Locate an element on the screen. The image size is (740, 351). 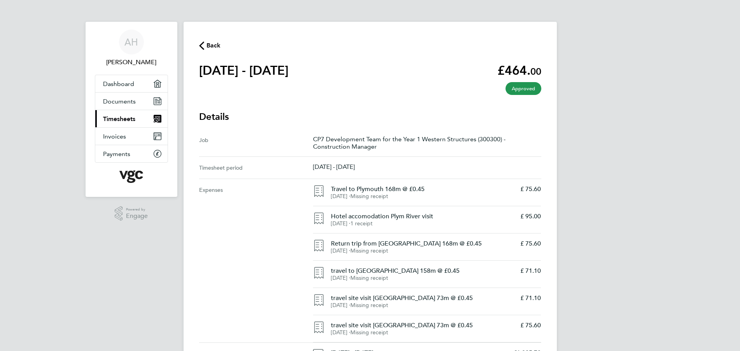
app-decimal: £464. is located at coordinates (519, 70).